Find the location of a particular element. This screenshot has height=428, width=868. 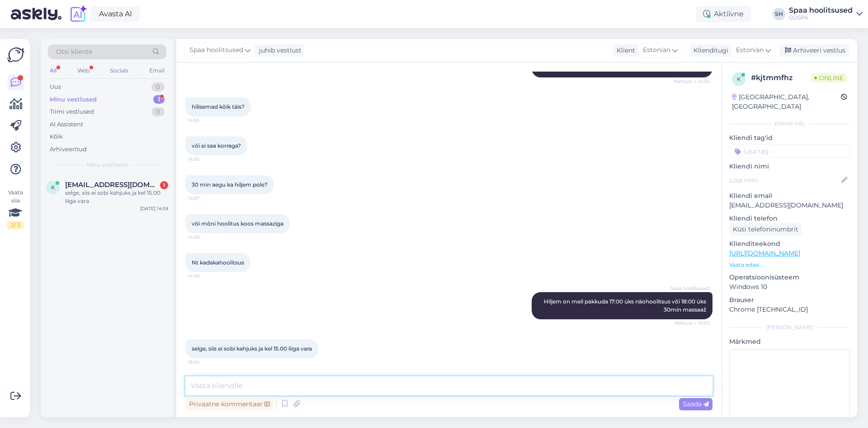

div: Küsi telefoninumbrit is located at coordinates (766, 229).